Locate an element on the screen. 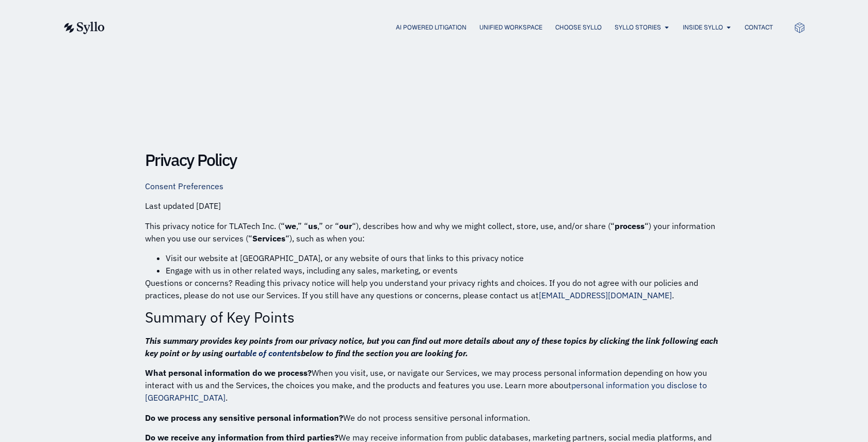  span: Syllo Stories is located at coordinates (638, 27).